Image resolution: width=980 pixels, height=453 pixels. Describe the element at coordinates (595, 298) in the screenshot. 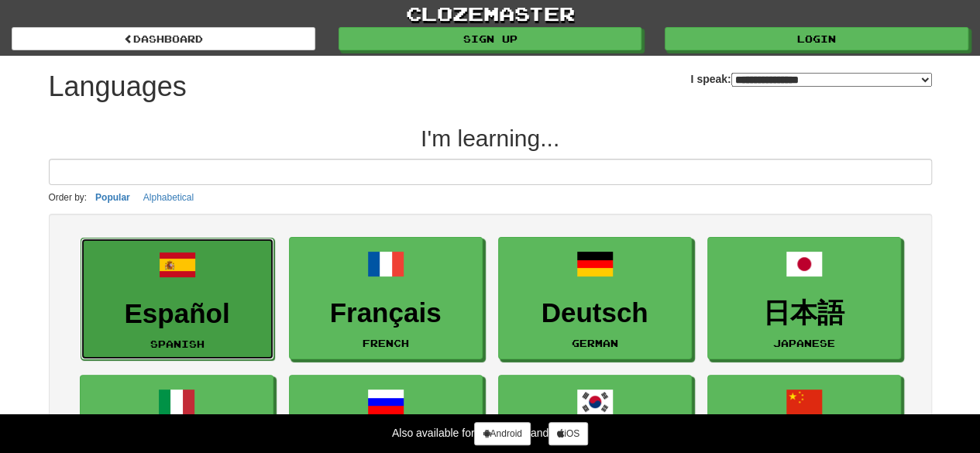

I see `a: DeutschGerman` at that location.